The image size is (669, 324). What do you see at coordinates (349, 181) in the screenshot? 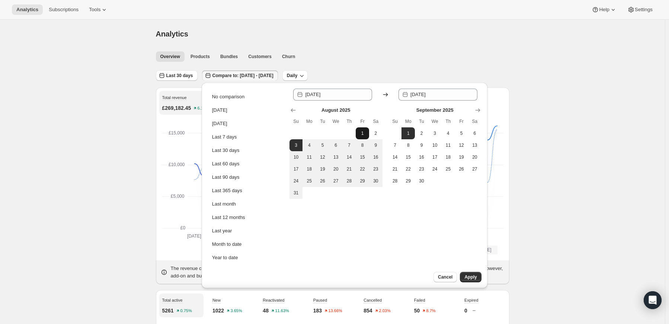
I see `span: 28` at bounding box center [349, 181].